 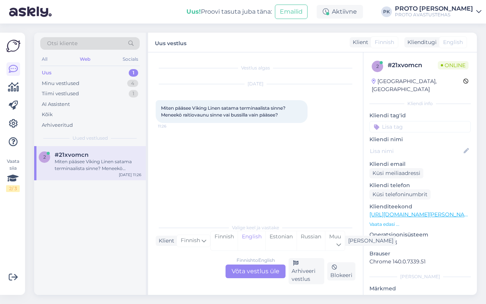 What do you see at coordinates (47, 115) in the screenshot?
I see `div: Kõik` at bounding box center [47, 115].